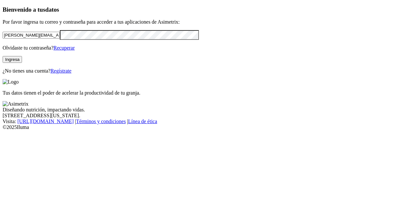  Describe the element at coordinates (207, 10) in the screenshot. I see `h3: Bienvenido a tus` at that location.